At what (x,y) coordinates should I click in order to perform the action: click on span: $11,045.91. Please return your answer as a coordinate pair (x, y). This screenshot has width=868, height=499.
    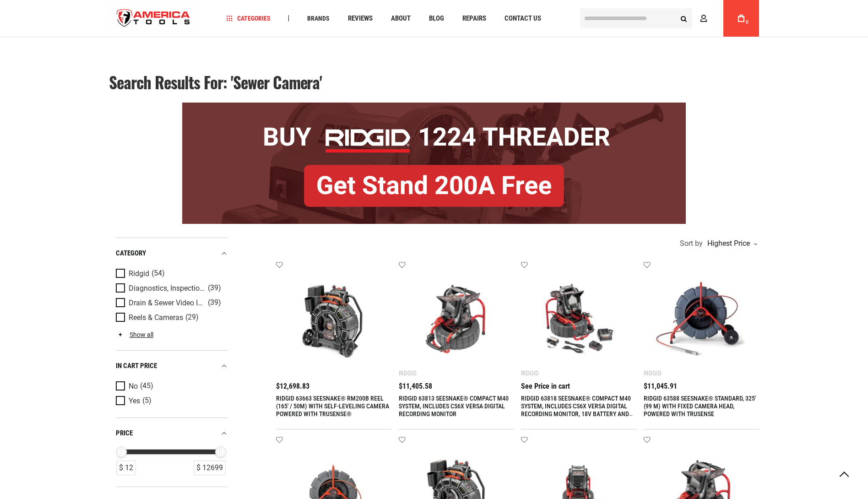
    Looking at the image, I should click on (660, 386).